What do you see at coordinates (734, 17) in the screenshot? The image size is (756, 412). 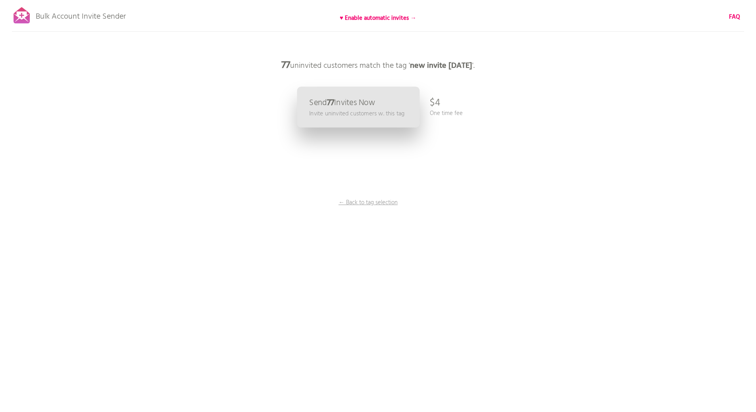 I see `a: FAQ` at bounding box center [734, 17].